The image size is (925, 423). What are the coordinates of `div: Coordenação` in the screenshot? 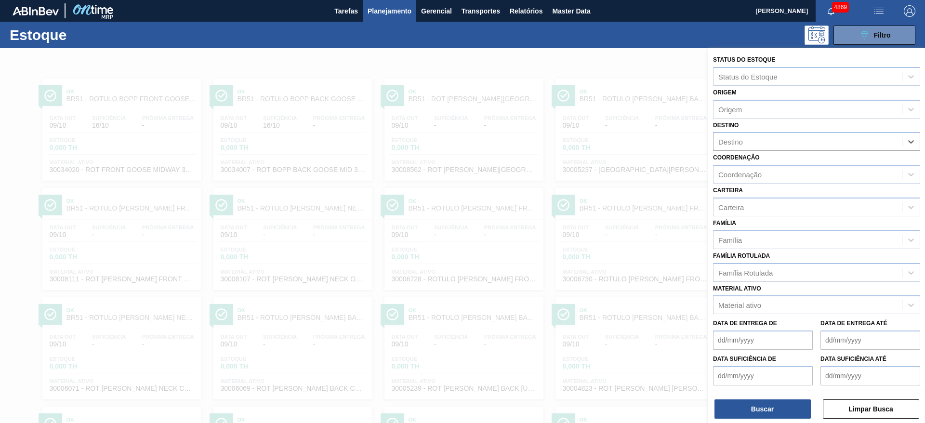 It's located at (740, 174).